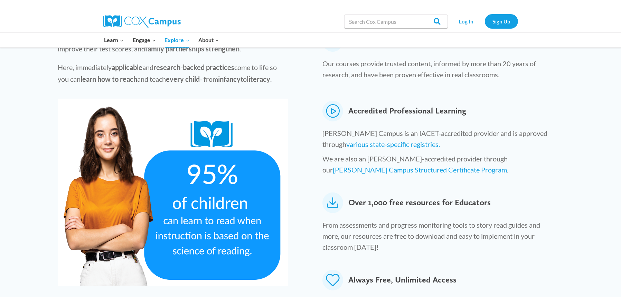  What do you see at coordinates (440, 238) in the screenshot?
I see `p: From assessments and progress monitoring tools to story read guides and more, our resources are f...` at bounding box center [440, 238].